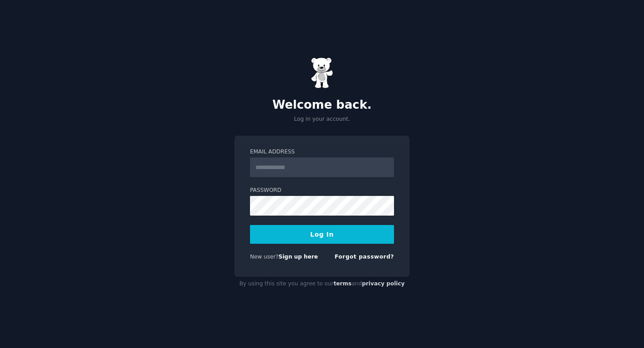 The image size is (644, 348). What do you see at coordinates (322, 105) in the screenshot?
I see `h2: Welcome back.` at bounding box center [322, 105].